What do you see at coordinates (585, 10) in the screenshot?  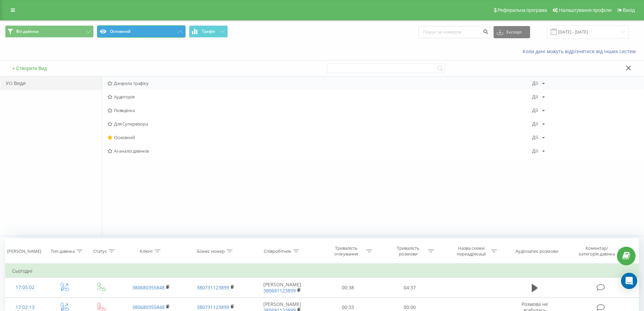 I see `span: Налаштування профілю` at bounding box center [585, 10].